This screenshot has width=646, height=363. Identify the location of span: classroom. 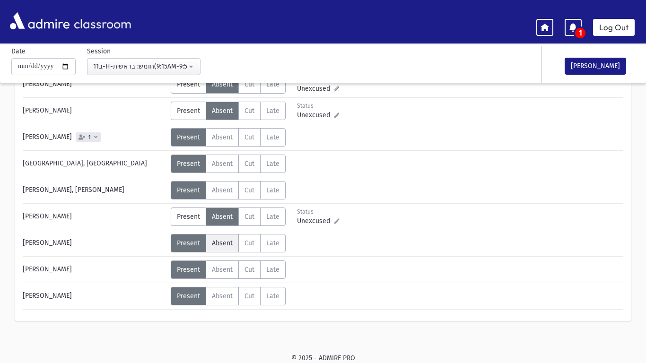
(102, 21).